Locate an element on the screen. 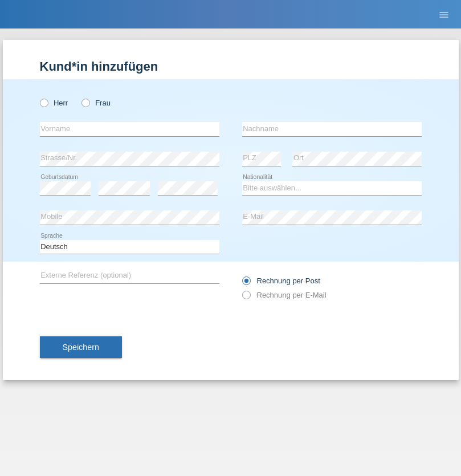 Image resolution: width=461 pixels, height=476 pixels. span: Speichern is located at coordinates (81, 347).